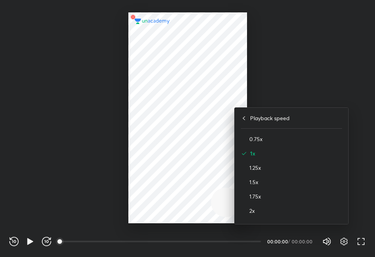  What do you see at coordinates (295, 139) in the screenshot?
I see `h4: 0.75x` at bounding box center [295, 139].